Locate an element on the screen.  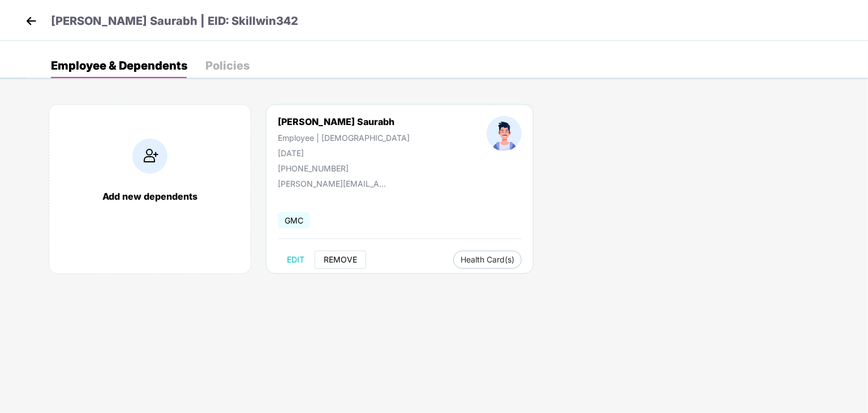
span: GMC is located at coordinates (294, 220).